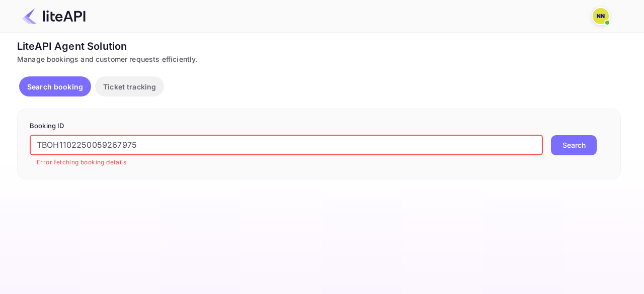 The image size is (644, 294). Describe the element at coordinates (319, 59) in the screenshot. I see `div: Manage bookings and customer requests efficiently.` at that location.